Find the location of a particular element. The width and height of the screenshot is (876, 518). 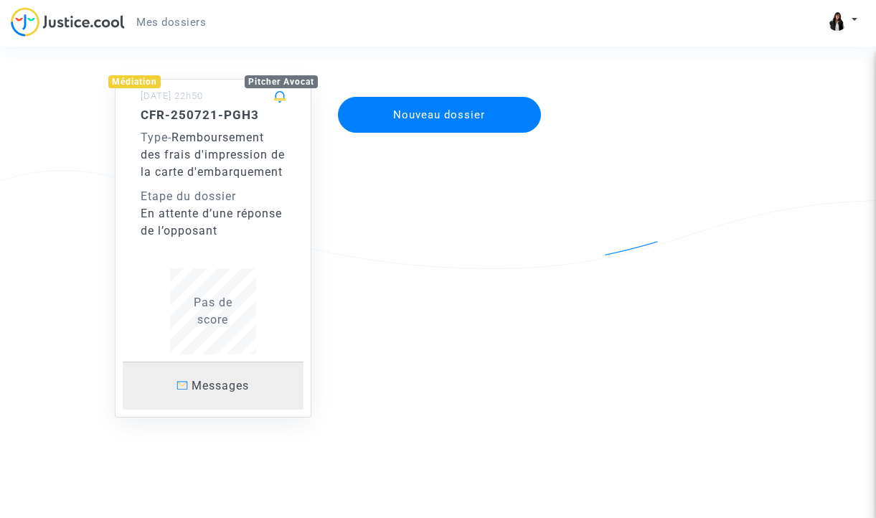

button: Nouveau dossier is located at coordinates (440, 115).